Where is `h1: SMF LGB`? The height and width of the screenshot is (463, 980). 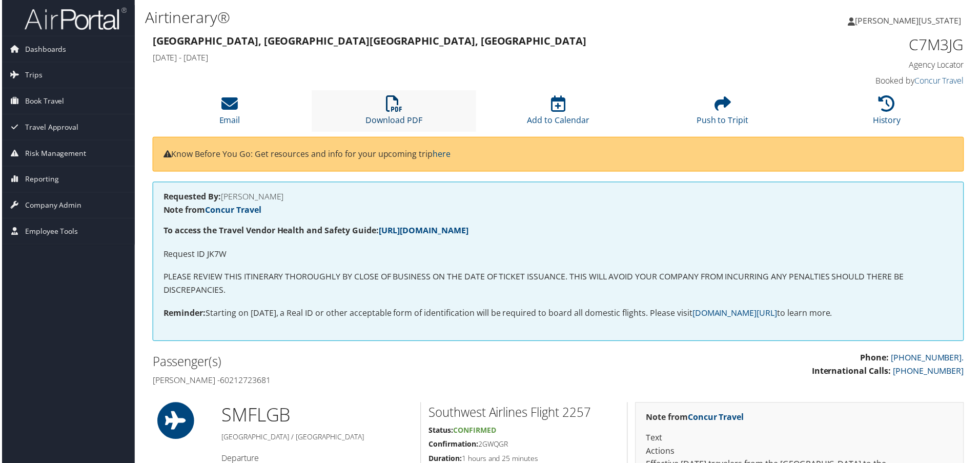 h1: SMF LGB is located at coordinates (317, 417).